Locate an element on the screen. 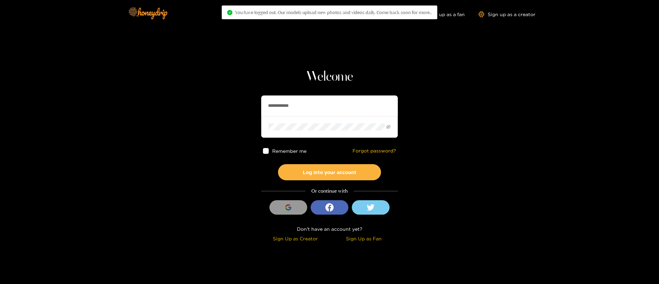 Image resolution: width=659 pixels, height=284 pixels. div: Sign Up as Creator is located at coordinates (295, 238).